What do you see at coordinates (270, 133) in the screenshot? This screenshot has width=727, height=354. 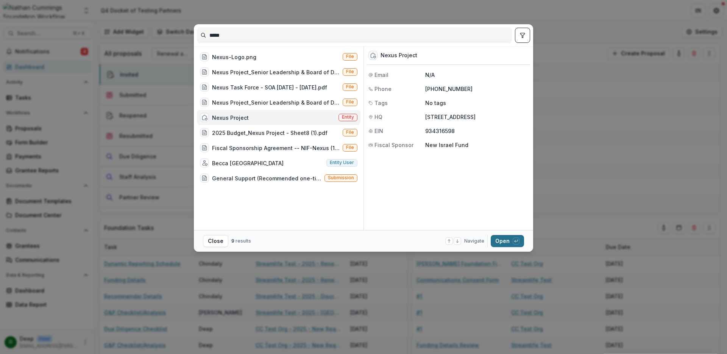 I see `div: 2025 Budget_Nexus Project - Sheet8 (1).pdf` at bounding box center [270, 133].